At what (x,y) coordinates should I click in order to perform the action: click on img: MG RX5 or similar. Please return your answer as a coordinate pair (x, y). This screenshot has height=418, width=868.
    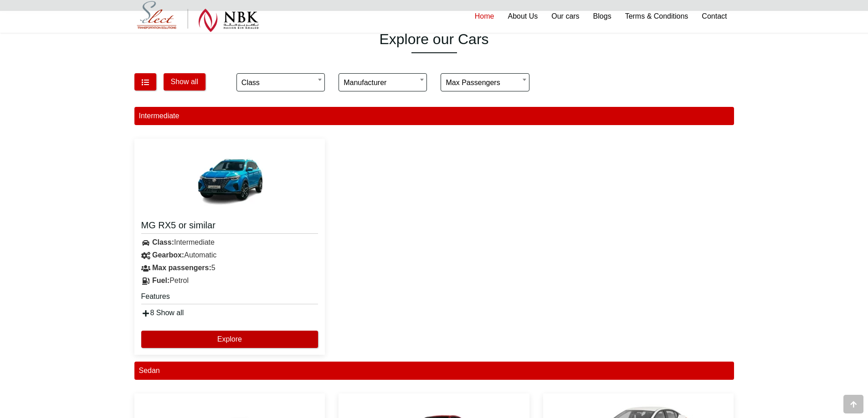
    Looking at the image, I should click on (230, 180).